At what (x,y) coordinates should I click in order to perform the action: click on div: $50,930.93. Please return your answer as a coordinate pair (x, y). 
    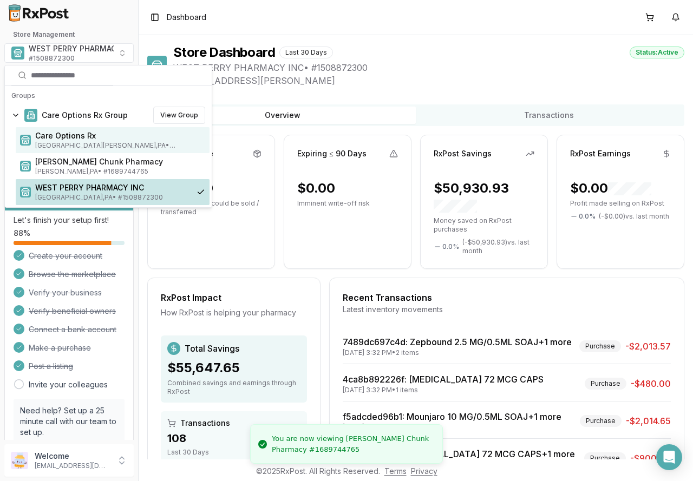
    Looking at the image, I should click on (484, 197).